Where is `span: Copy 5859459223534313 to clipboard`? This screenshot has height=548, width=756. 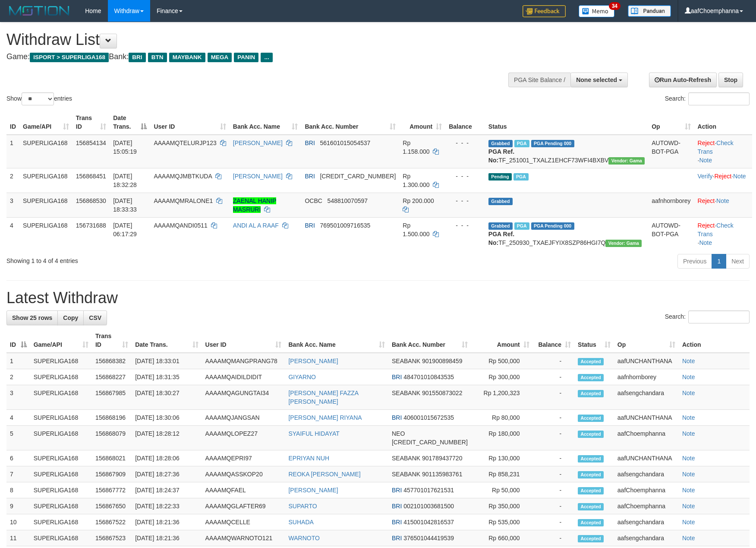 span: Copy 5859459223534313 to clipboard is located at coordinates (430, 442).